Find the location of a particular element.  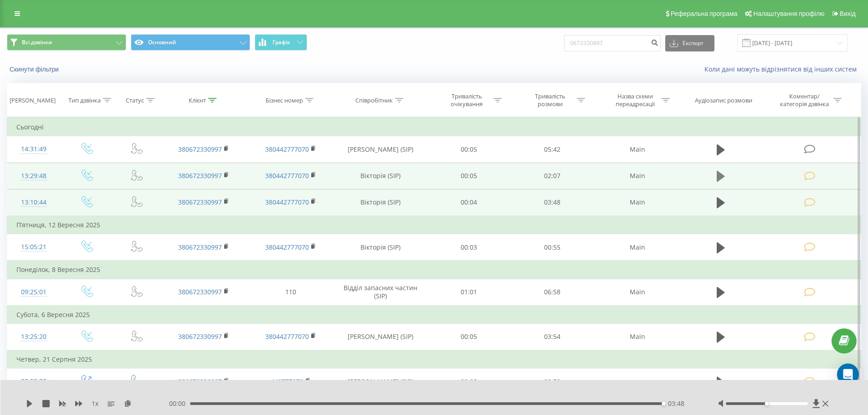

div: Статус is located at coordinates (135, 100).